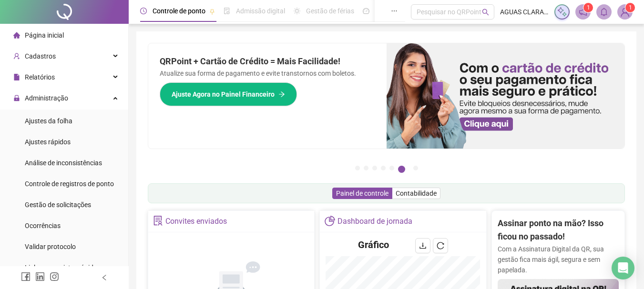 This screenshot has height=289, width=644. I want to click on span: Ocorrências, so click(43, 226).